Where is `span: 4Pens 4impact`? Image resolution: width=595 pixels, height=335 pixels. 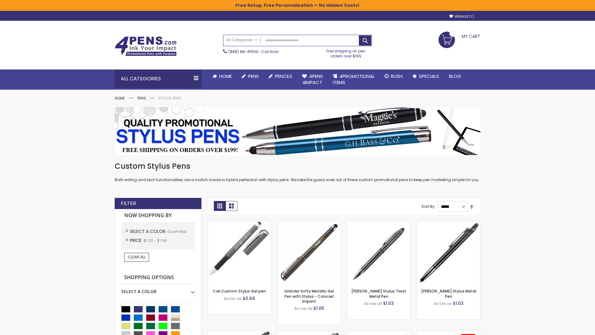
span: 4Pens 4impact is located at coordinates (312, 79).